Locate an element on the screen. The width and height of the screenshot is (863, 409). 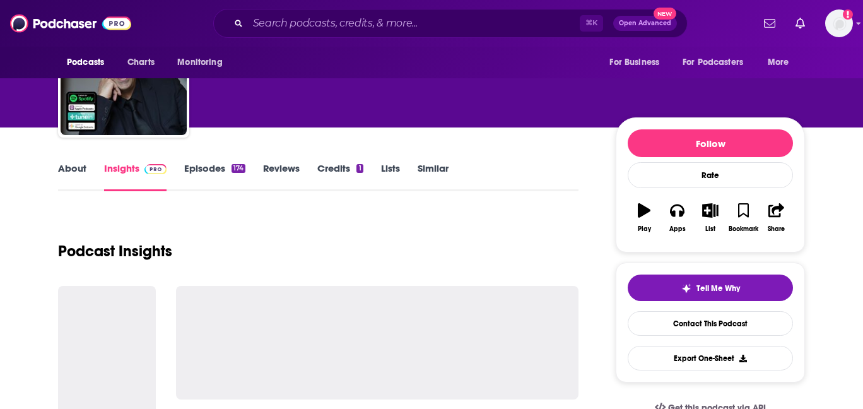
h1: Podcast Insights is located at coordinates (115, 251).